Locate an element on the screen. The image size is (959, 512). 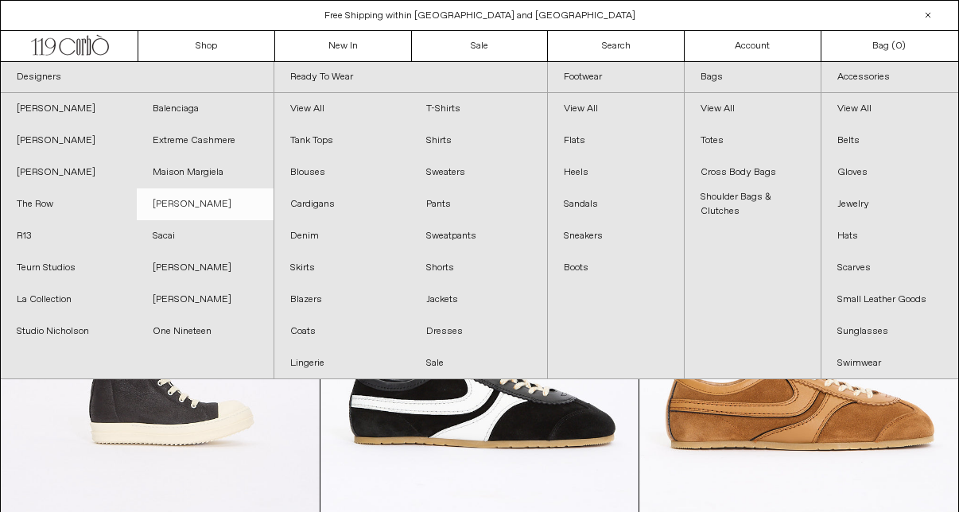
a: Sunglasses is located at coordinates (890, 332).